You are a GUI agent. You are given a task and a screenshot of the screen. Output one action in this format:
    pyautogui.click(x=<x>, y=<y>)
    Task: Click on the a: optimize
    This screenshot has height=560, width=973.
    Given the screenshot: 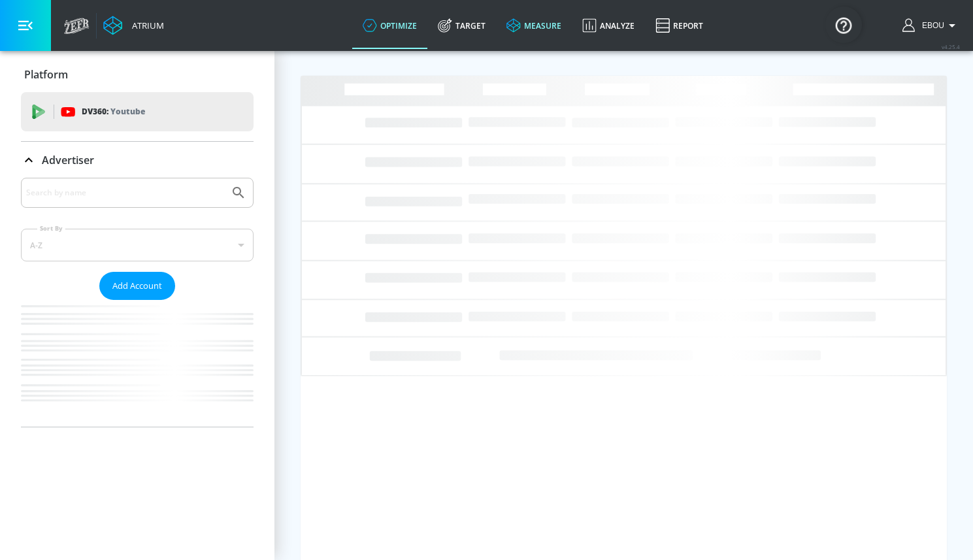 What is the action you would take?
    pyautogui.click(x=389, y=26)
    